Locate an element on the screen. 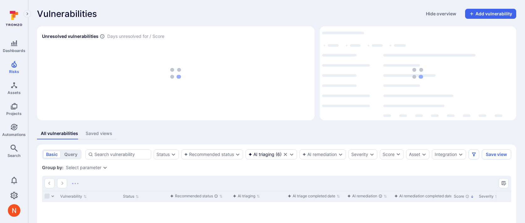  button: Sort by Severity is located at coordinates (488, 197).